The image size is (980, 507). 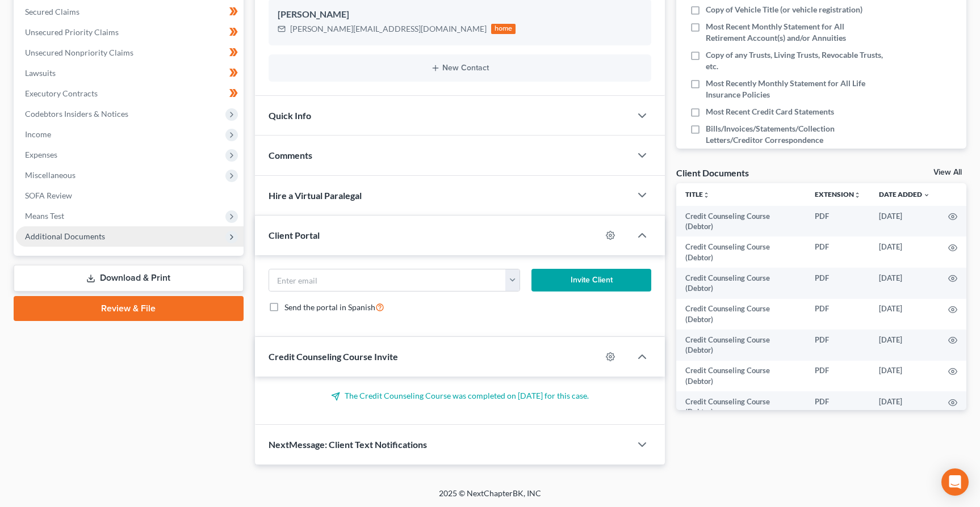 What do you see at coordinates (129, 32) in the screenshot?
I see `a: Unsecured Priority Claims` at bounding box center [129, 32].